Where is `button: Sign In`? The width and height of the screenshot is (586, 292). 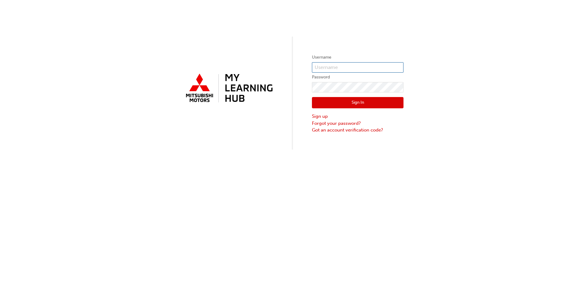
button: Sign In is located at coordinates (358, 103).